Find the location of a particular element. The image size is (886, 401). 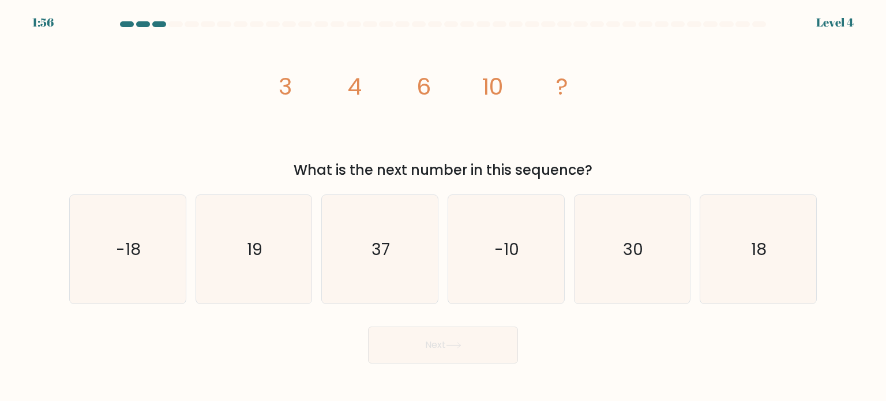

text: 37 is located at coordinates (381, 249).